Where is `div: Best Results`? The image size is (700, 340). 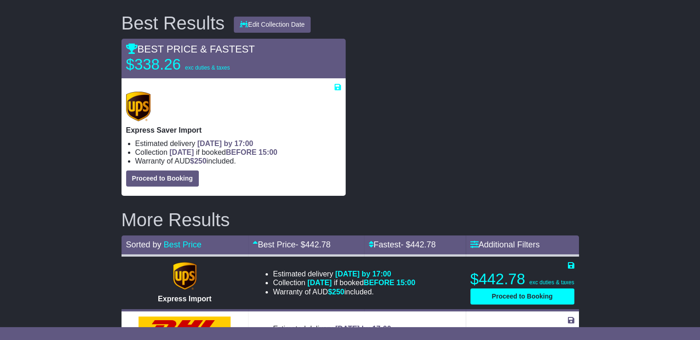
div: Best Results is located at coordinates (173, 23).